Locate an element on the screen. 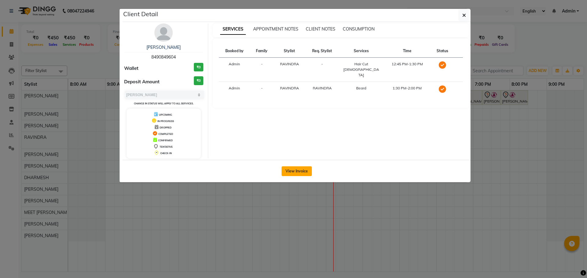  span: COMPLETED is located at coordinates (166, 134).